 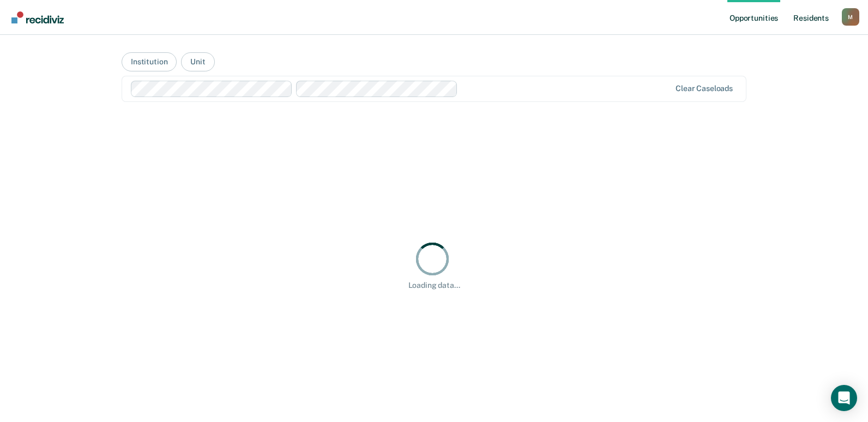 What do you see at coordinates (851, 17) in the screenshot?
I see `div: M` at bounding box center [851, 17].